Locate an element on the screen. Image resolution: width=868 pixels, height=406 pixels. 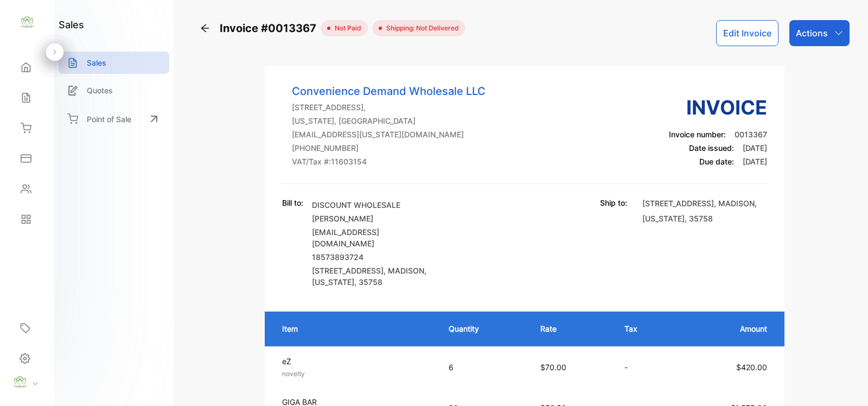
h1: sales is located at coordinates (71, 24).